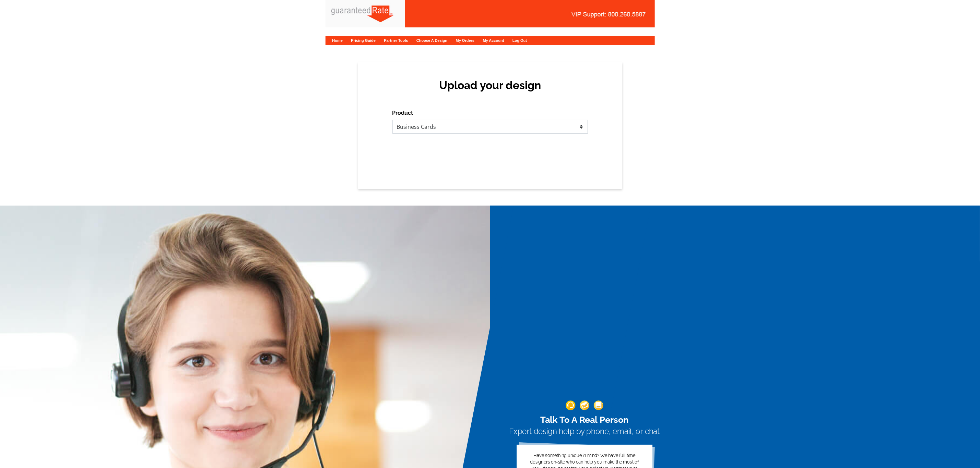  Describe the element at coordinates (598, 405) in the screenshot. I see `img: support-img-3_1.png` at that location.